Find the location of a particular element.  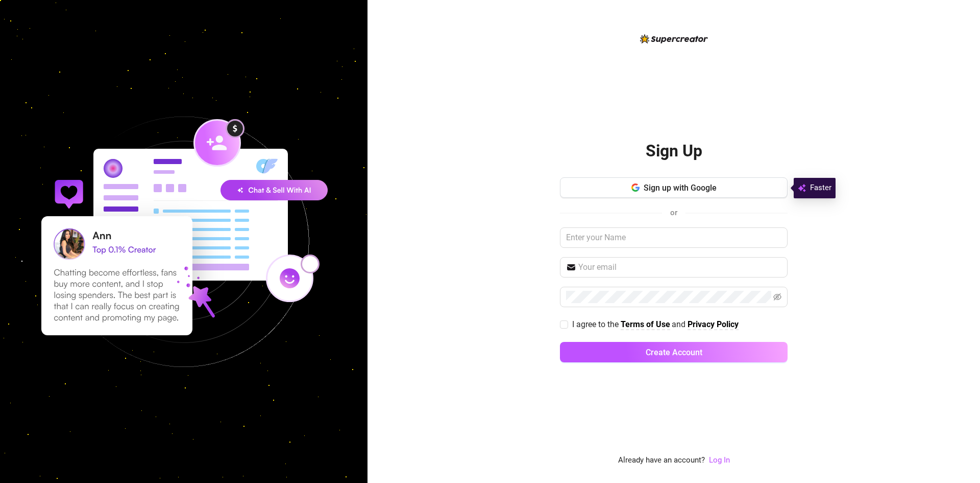

button: Sign up with Google is located at coordinates (674, 187).